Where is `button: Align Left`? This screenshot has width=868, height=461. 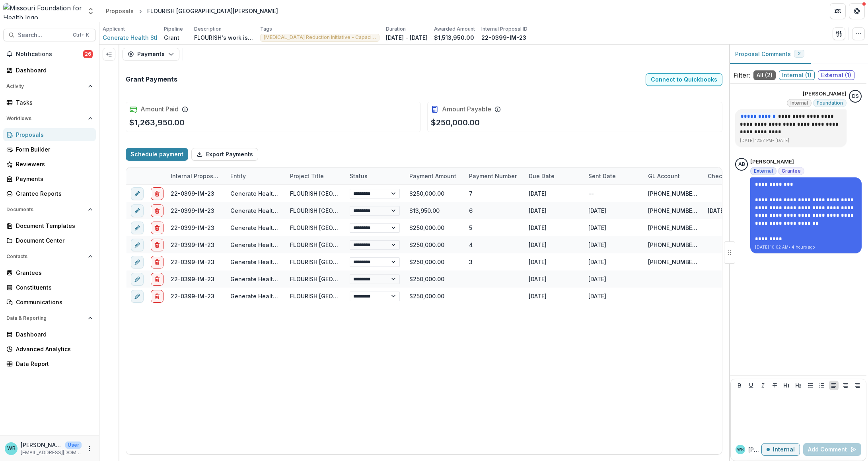 button: Align Left is located at coordinates (833, 386).